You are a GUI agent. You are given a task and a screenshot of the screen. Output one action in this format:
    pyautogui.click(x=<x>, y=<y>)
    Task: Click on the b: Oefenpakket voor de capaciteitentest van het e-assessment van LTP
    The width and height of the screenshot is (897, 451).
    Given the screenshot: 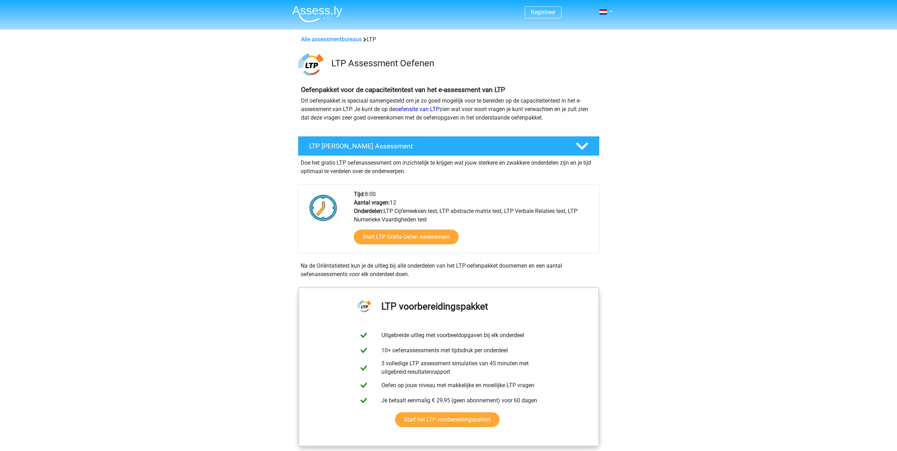 What is the action you would take?
    pyautogui.click(x=403, y=90)
    